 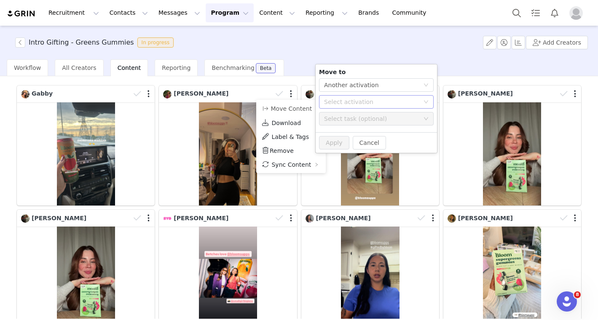 What do you see at coordinates (179, 13) in the screenshot?
I see `button: Messages` at bounding box center [179, 13].